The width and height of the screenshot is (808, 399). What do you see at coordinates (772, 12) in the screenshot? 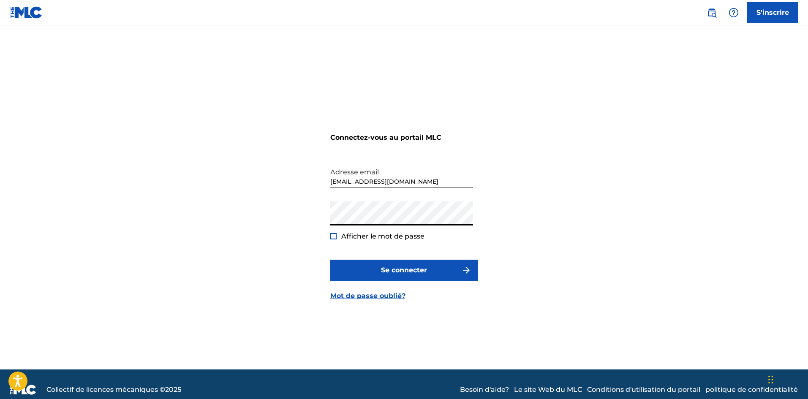
I see `font: S'inscrire` at bounding box center [772, 12].